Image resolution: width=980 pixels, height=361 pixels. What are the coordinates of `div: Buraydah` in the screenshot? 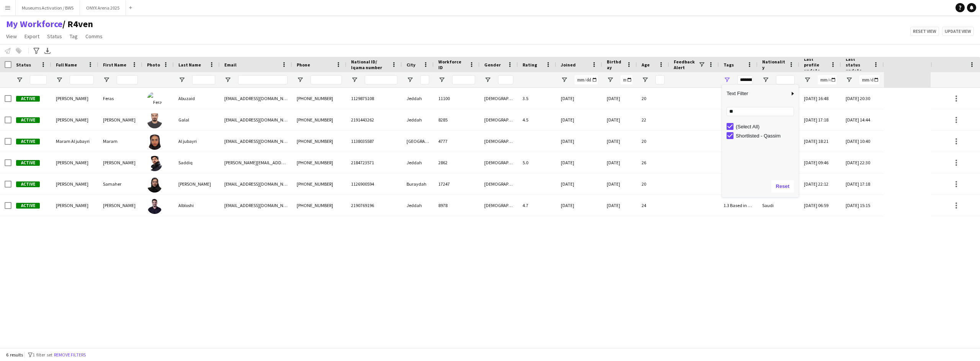 It's located at (418, 184).